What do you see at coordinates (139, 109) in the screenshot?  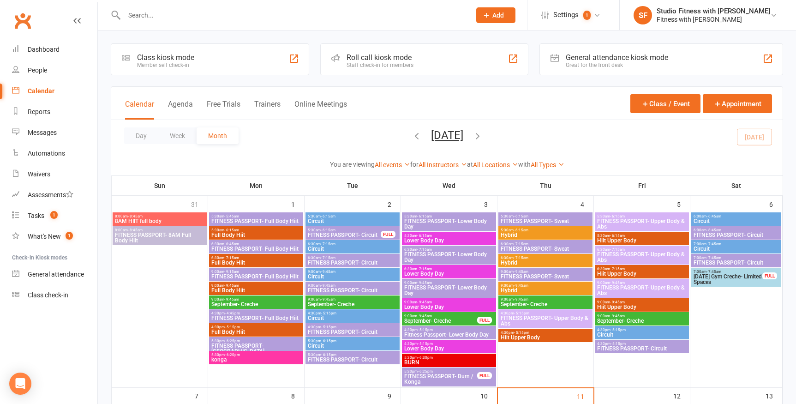 I see `button: Calendar` at bounding box center [139, 109].